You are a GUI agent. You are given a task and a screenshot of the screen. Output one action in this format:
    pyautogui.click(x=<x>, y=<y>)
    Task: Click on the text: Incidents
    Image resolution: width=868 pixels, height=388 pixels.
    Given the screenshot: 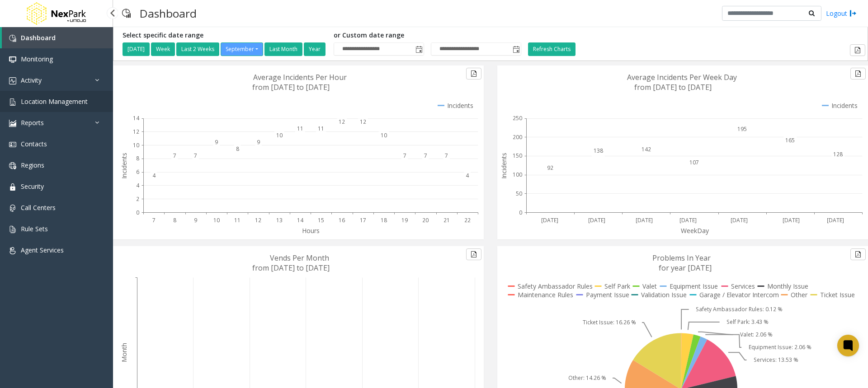 What is the action you would take?
    pyautogui.click(x=504, y=166)
    